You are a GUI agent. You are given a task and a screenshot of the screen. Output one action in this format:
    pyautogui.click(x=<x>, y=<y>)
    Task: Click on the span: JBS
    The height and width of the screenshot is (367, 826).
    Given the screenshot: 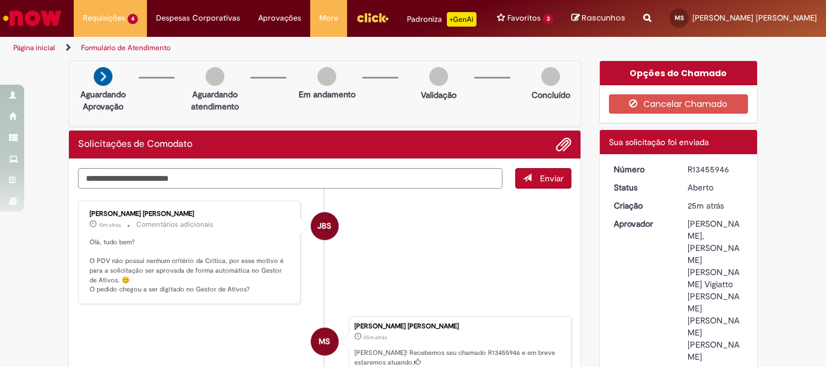 What is the action you would take?
    pyautogui.click(x=324, y=226)
    